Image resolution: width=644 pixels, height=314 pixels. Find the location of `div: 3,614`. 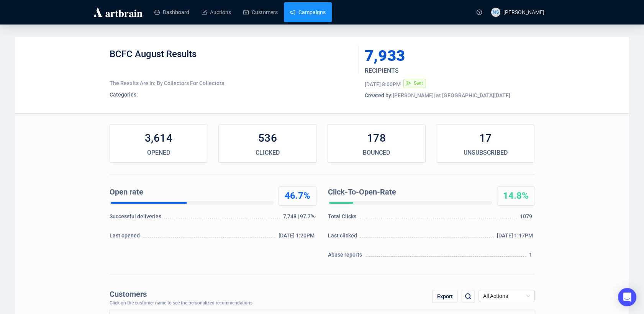

div: 3,614 is located at coordinates (158, 138).